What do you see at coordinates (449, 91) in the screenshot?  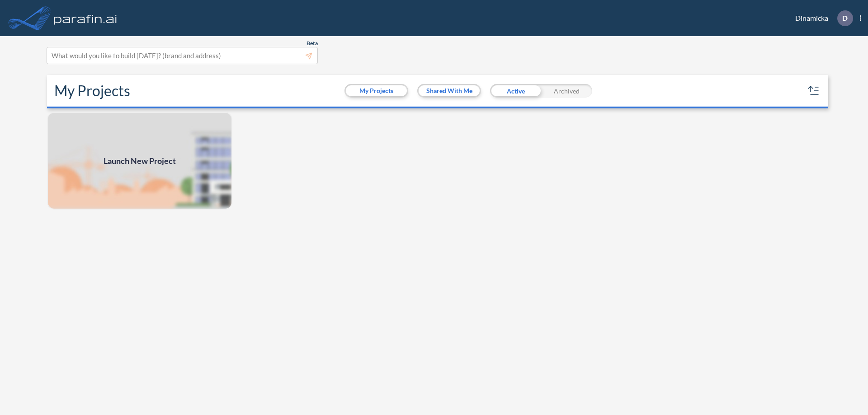 I see `button: Shared With Me` at bounding box center [449, 91].